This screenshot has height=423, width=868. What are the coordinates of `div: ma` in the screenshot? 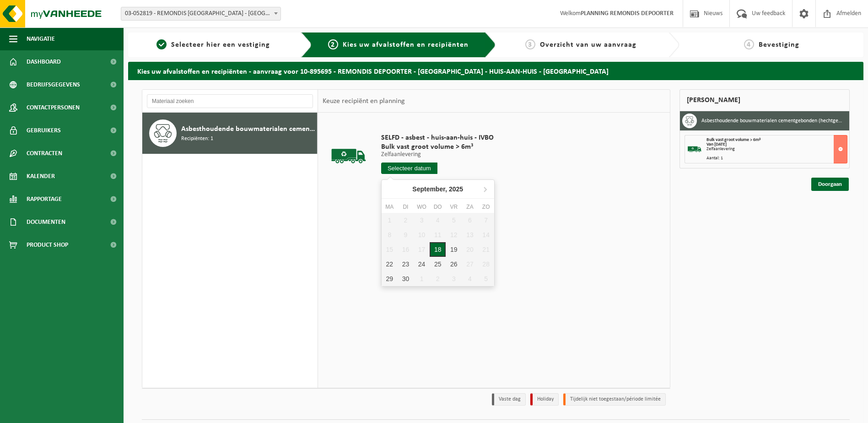 It's located at (390, 207).